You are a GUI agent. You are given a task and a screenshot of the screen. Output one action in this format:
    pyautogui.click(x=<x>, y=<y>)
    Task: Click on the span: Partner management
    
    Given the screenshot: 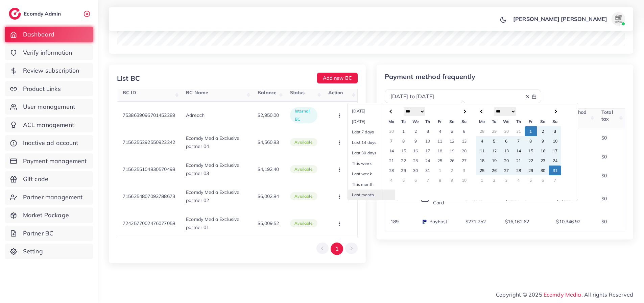 What is the action you would take?
    pyautogui.click(x=53, y=197)
    